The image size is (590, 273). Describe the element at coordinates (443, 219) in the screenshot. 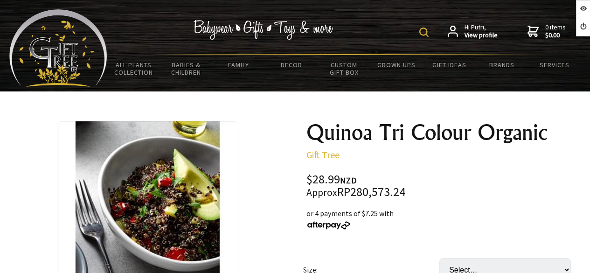

I see `div: or 4 payments of $7.25 with` at that location.